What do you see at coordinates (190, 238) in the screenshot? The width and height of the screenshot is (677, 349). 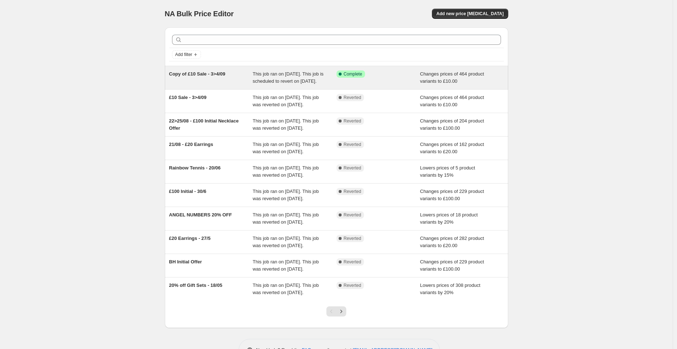 I see `span: £20 Earrings - 27/5` at bounding box center [190, 238].